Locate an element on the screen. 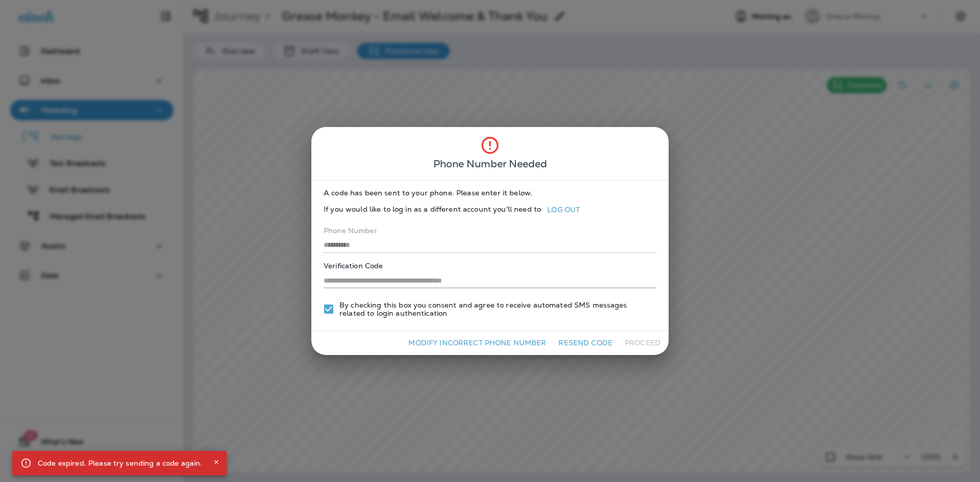 This screenshot has width=980, height=482. button: Close is located at coordinates (216, 461).